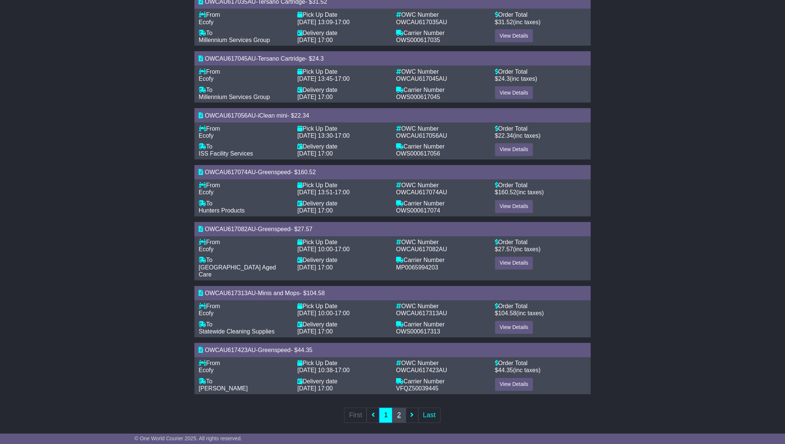 The image size is (785, 444). What do you see at coordinates (188, 439) in the screenshot?
I see `span: © One World Courier 2025. All rights reserved.` at bounding box center [188, 439].